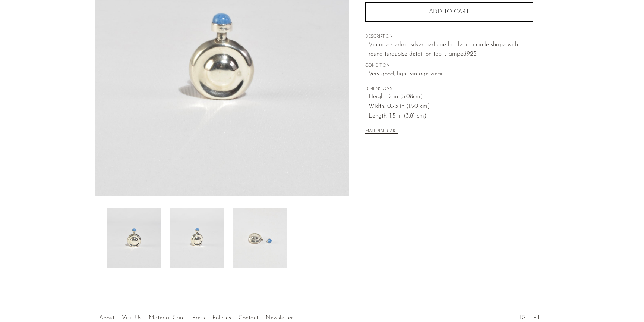 This screenshot has height=322, width=644. Describe the element at coordinates (523, 318) in the screenshot. I see `a: IG` at that location.